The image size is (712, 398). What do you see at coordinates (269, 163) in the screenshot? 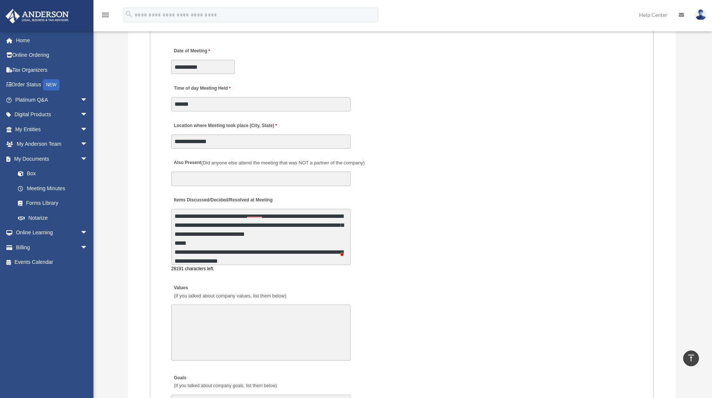
I see `label: Also Present` at bounding box center [269, 163].